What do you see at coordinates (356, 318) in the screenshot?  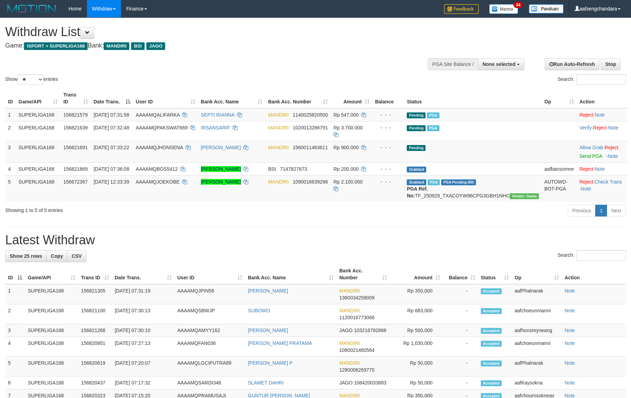 I see `span: Copy 1120016773066 to clipboard` at bounding box center [356, 318].